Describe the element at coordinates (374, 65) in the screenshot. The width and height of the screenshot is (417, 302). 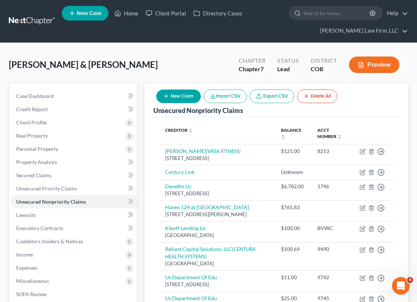
I see `button: Preview` at that location.